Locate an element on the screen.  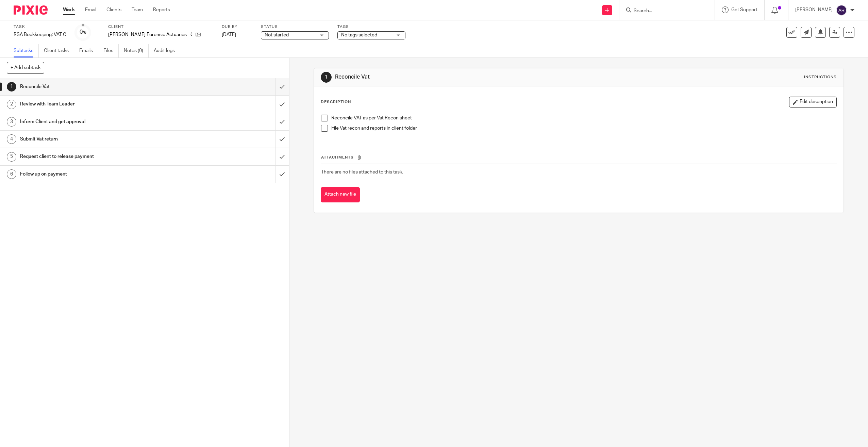
h1: Review with Team Leader is located at coordinates (102, 104).